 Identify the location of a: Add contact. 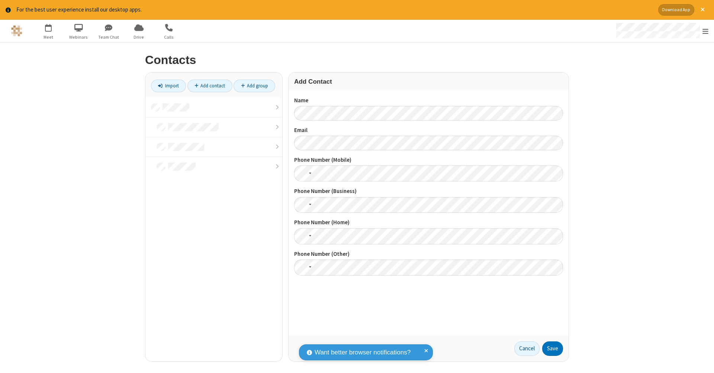
(210, 86).